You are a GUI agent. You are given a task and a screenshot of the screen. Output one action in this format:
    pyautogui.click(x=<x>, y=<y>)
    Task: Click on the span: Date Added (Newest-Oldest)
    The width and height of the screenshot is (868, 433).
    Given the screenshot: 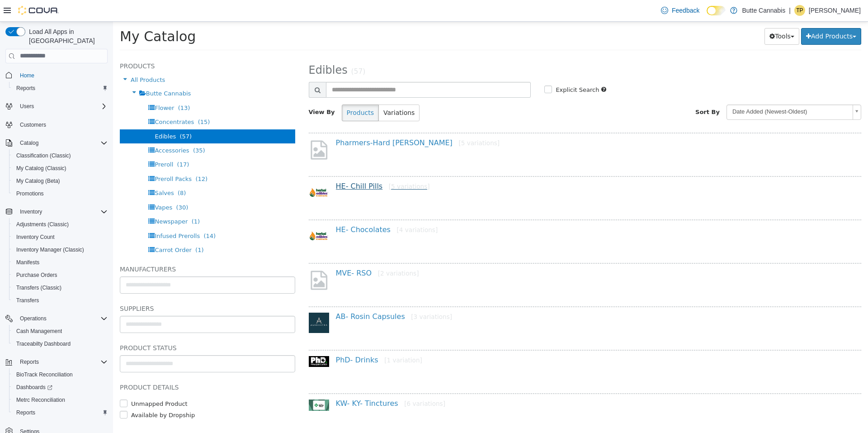 What is the action you would take?
    pyautogui.click(x=675, y=90)
    